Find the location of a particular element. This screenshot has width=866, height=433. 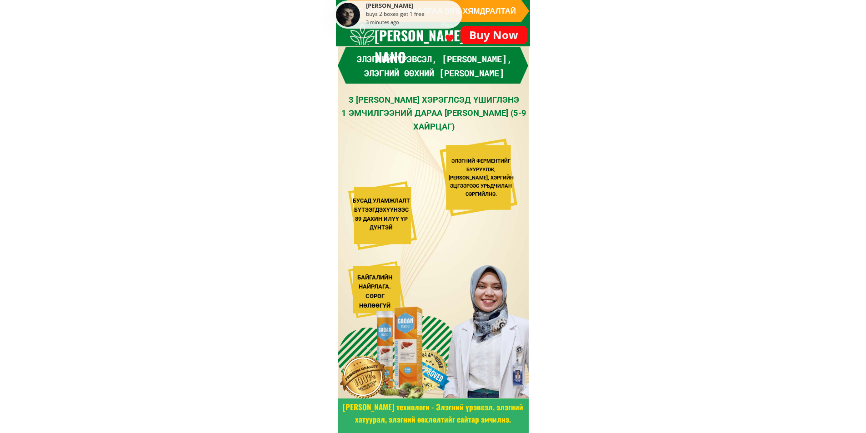

p: Buy Now is located at coordinates (494, 35).